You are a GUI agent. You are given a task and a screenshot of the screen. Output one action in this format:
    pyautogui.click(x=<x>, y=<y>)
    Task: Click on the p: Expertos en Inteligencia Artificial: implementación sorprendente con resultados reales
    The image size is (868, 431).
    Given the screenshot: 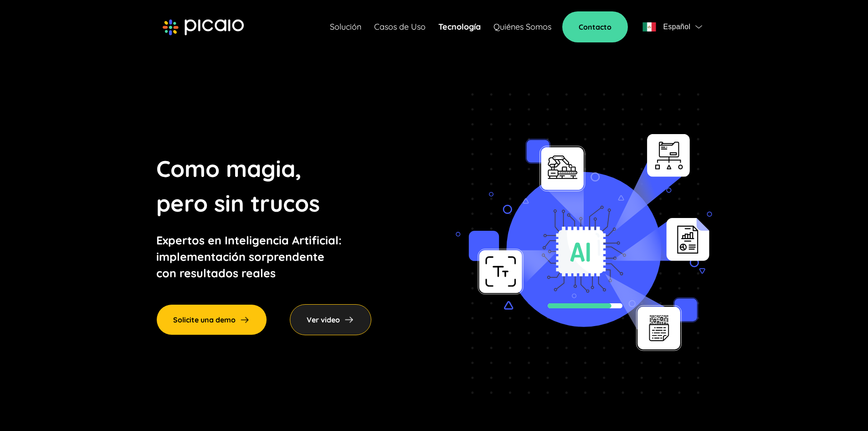 What is the action you would take?
    pyautogui.click(x=264, y=256)
    